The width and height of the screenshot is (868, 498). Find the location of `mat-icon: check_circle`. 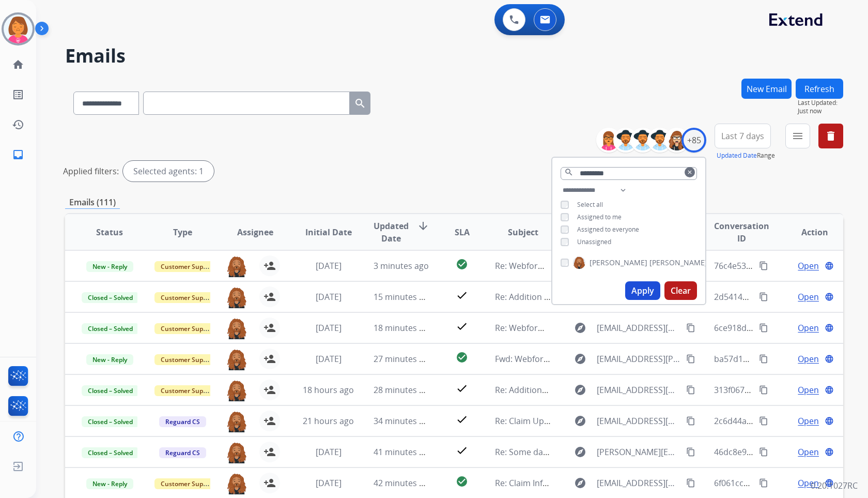

mat-icon: check_circle is located at coordinates (462, 481).